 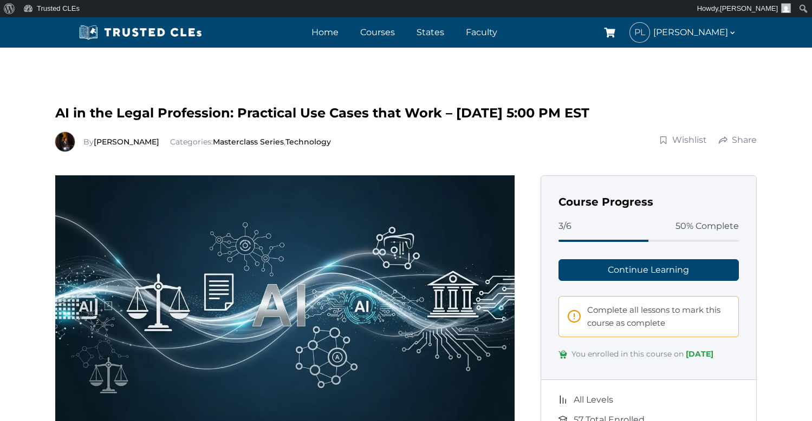 What do you see at coordinates (649, 270) in the screenshot?
I see `a: Continue Learning` at bounding box center [649, 270].